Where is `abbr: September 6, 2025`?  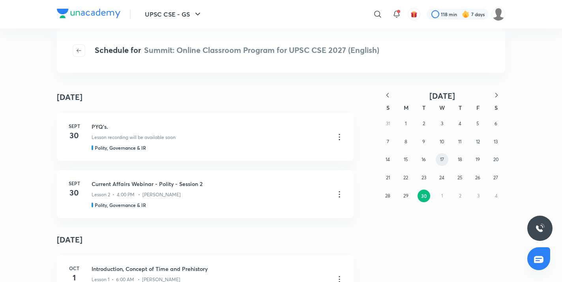
abbr: September 6, 2025 is located at coordinates (496, 123).